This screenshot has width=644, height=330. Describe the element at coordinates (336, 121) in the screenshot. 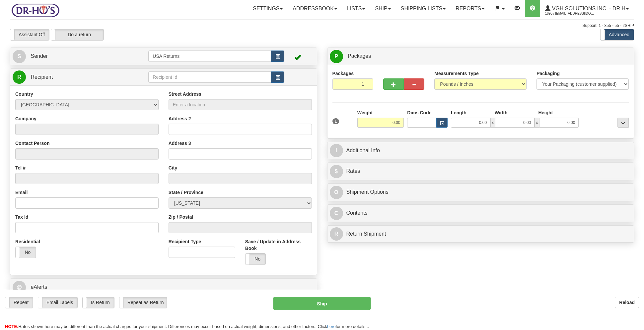

I see `span: 1` at that location.